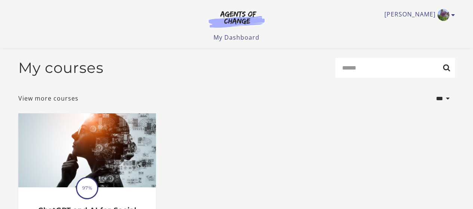  I want to click on span: 97%, so click(87, 188).